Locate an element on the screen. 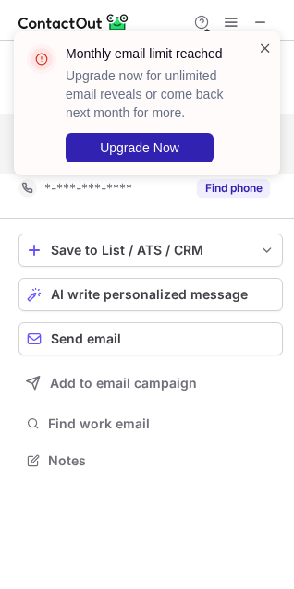 The height and width of the screenshot is (589, 294). span: Upgrade Now is located at coordinates (140, 148).